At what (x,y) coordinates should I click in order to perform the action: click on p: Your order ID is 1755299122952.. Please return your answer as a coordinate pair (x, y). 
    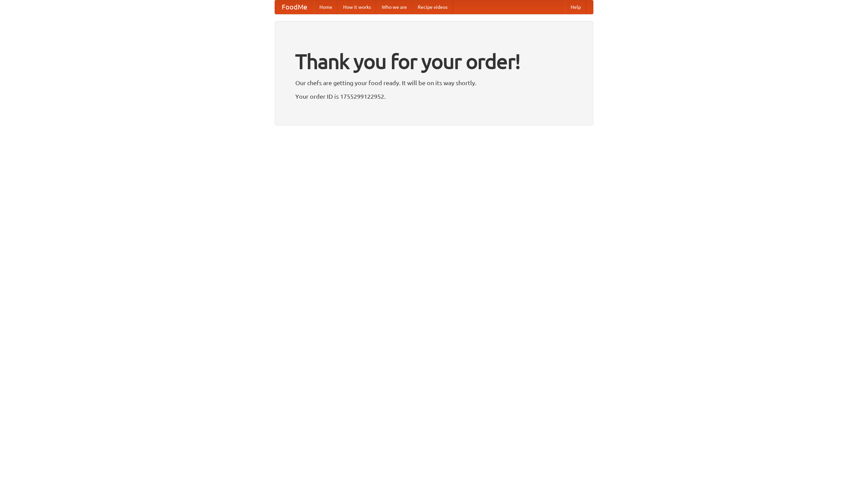
    Looking at the image, I should click on (434, 97).